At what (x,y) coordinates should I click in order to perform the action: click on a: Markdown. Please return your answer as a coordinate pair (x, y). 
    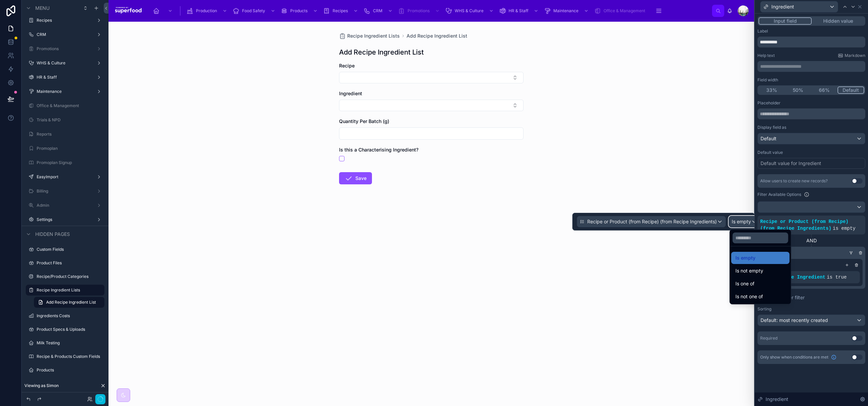
    Looking at the image, I should click on (852, 55).